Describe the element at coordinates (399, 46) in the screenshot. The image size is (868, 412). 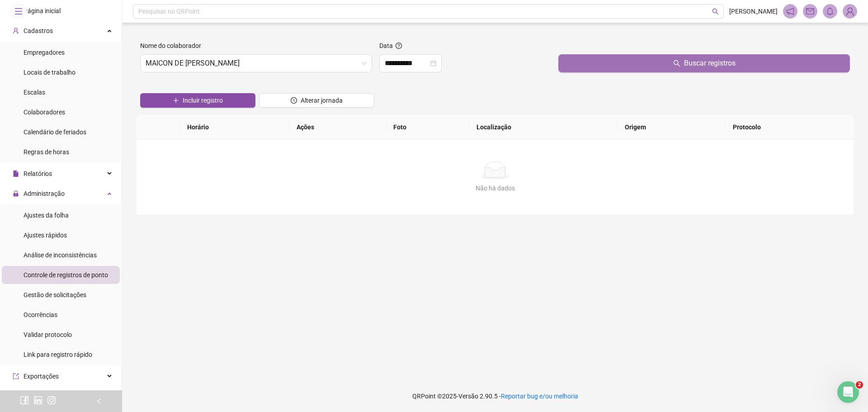
I see `span: question-circle` at that location.